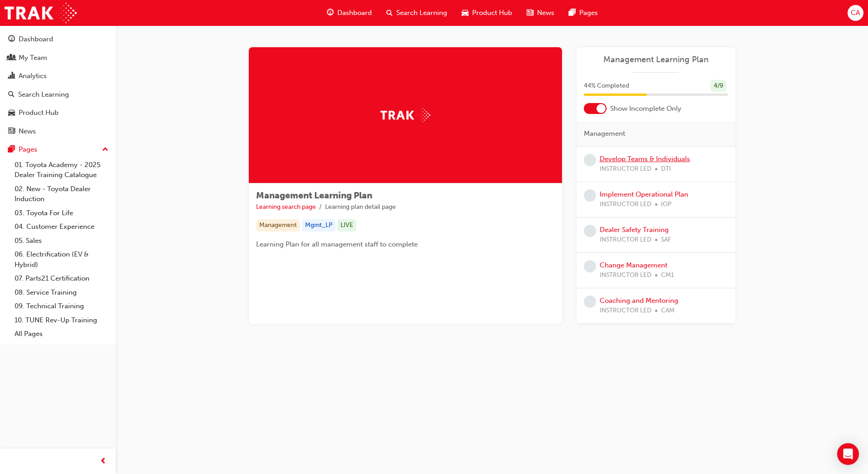  What do you see at coordinates (57, 113) in the screenshot?
I see `a: Product Hub` at bounding box center [57, 113].